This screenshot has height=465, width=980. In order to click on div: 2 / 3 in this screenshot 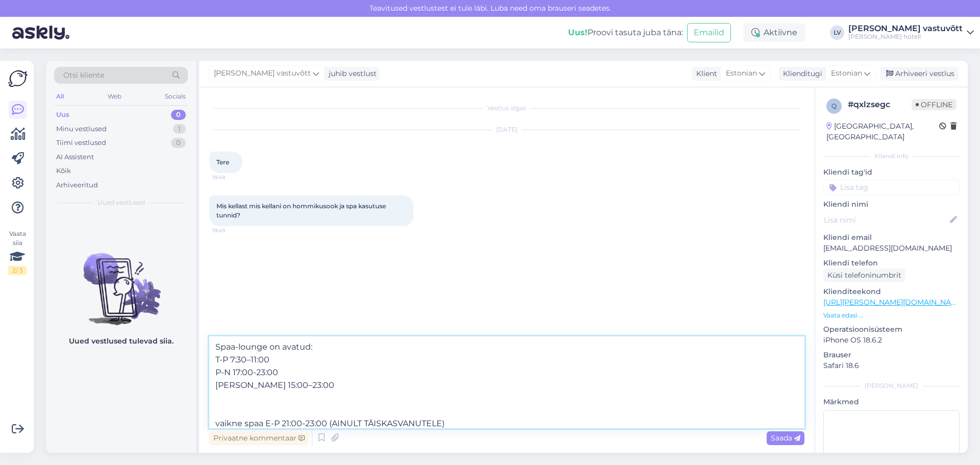, I will do `click(17, 271)`.